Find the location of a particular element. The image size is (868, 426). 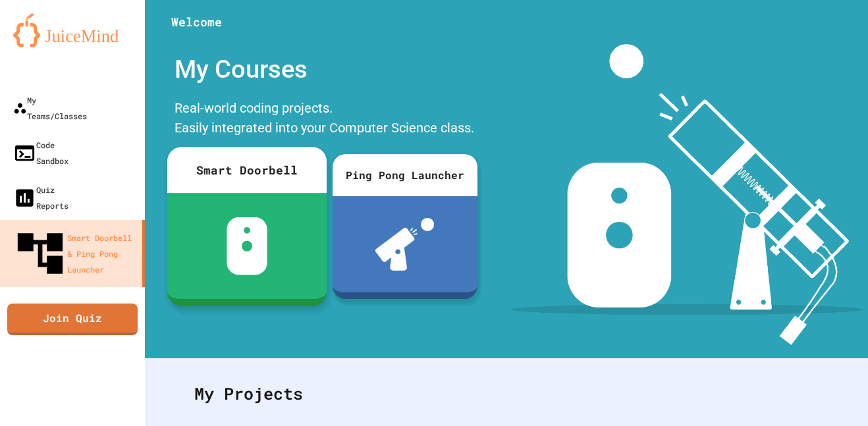

div: Real-world coding projects. Easily integrated into your Computer Science class. is located at coordinates (326, 119).